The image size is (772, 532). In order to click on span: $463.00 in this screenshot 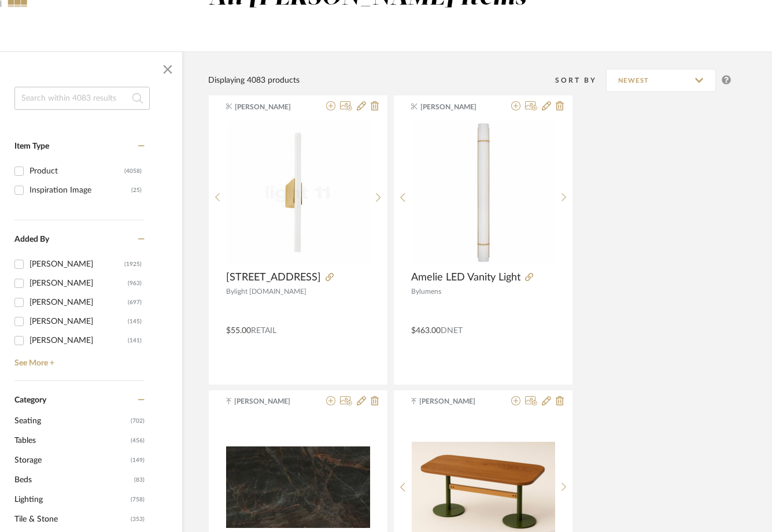, I will do `click(426, 331)`.